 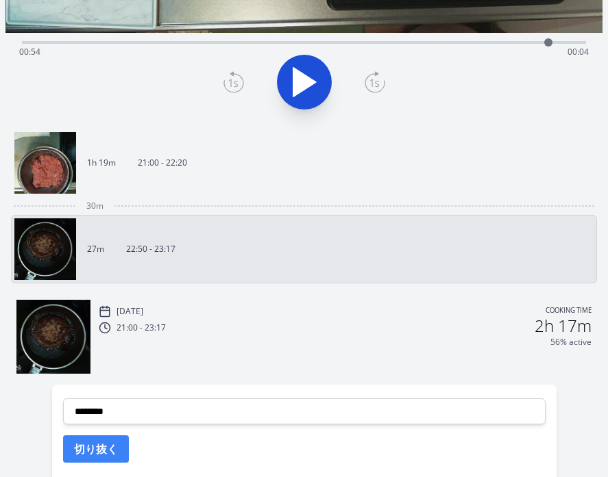 What do you see at coordinates (101, 163) in the screenshot?
I see `p: 1h 19m` at bounding box center [101, 163].